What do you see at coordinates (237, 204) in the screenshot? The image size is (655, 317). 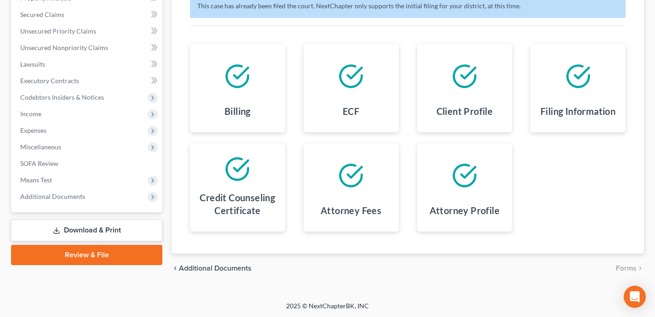 I see `h4: Credit Counseling Certificate` at bounding box center [237, 204].